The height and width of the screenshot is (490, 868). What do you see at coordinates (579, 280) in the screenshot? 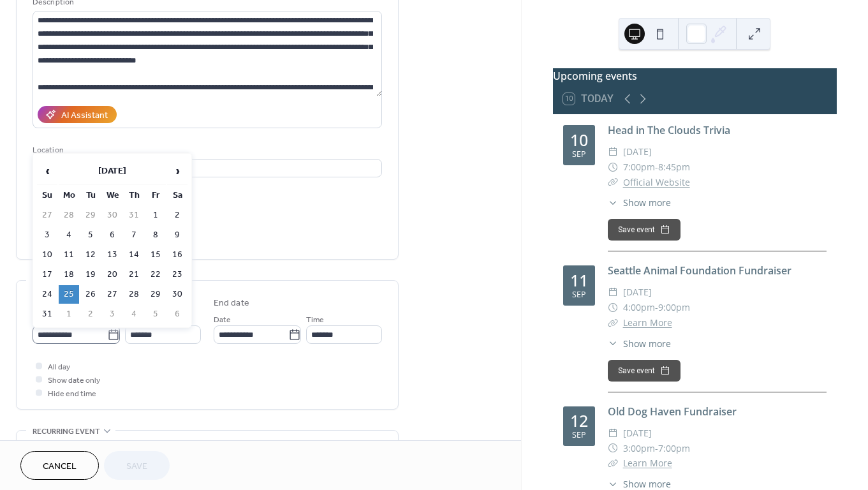
I see `div: 11` at bounding box center [579, 280].